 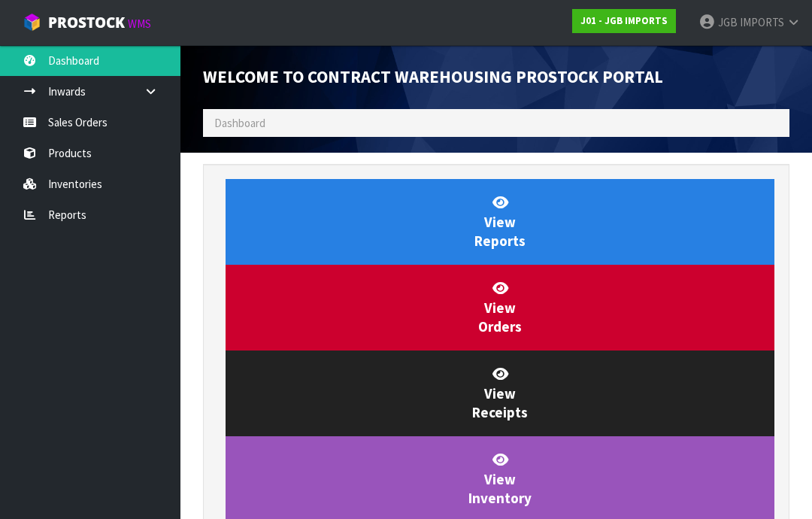 I want to click on span: Dashboard, so click(x=240, y=122).